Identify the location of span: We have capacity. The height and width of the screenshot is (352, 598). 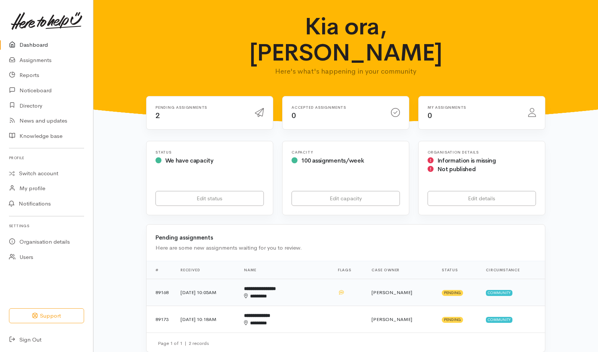
(189, 160).